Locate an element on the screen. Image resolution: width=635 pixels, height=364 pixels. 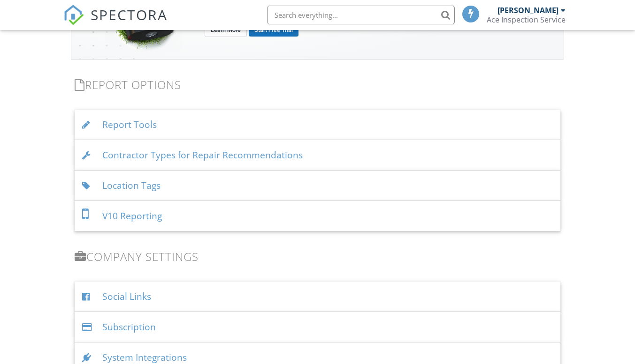
div: Report Tools is located at coordinates (318, 125).